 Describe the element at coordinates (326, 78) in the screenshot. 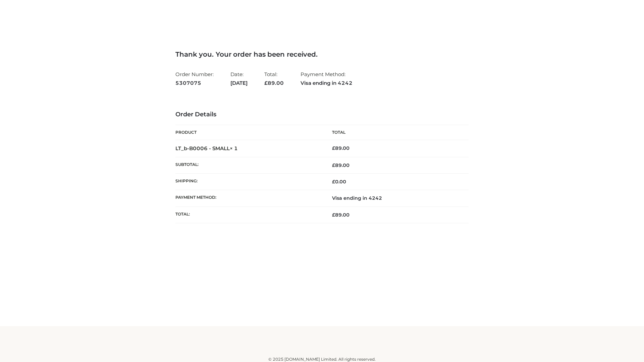

I see `li: Payment Method:` at that location.